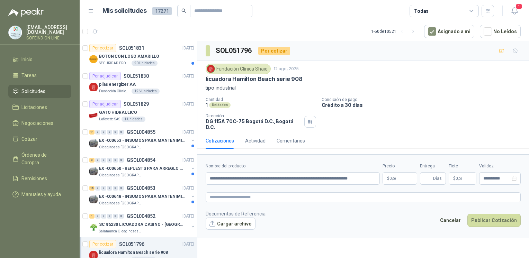 The width and height of the screenshot is (529, 258). What do you see at coordinates (235, 214) in the screenshot?
I see `p: Documentos de Referencia` at bounding box center [235, 214].